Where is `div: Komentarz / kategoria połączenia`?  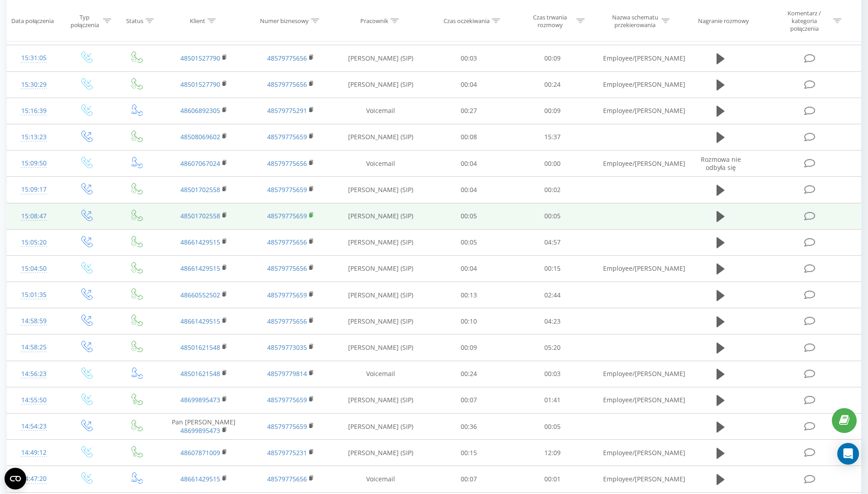 div: Komentarz / kategoria połączenia is located at coordinates (804, 21).